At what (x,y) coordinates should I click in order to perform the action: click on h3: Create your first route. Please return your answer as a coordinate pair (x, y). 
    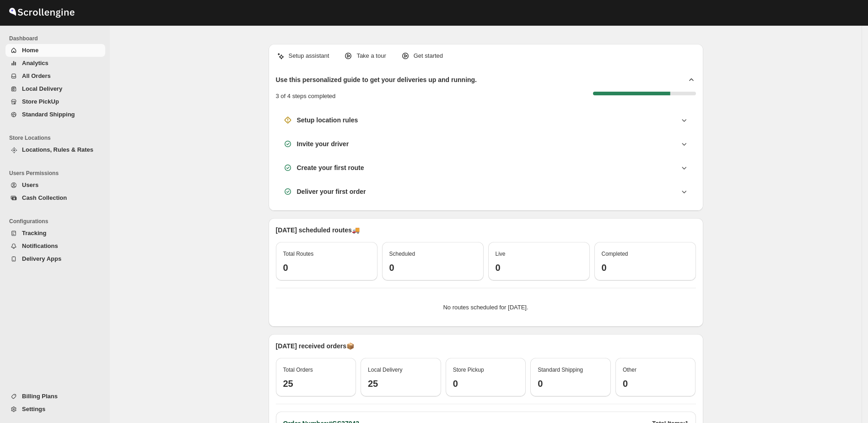
    Looking at the image, I should click on (330, 168).